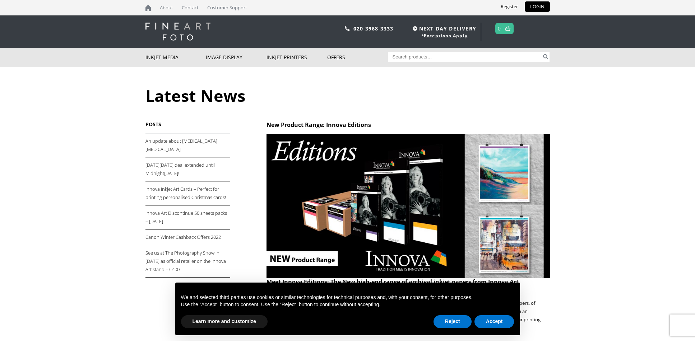  Describe the element at coordinates (348, 298) in the screenshot. I see `p: We and selected third parties use cookies or similar technologies for technical purposes and, wit...` at that location.